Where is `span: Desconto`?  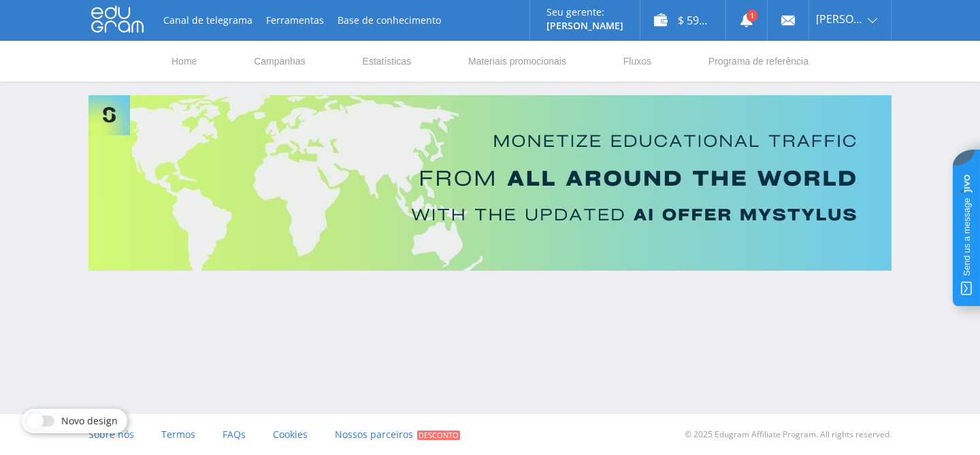 span: Desconto is located at coordinates (439, 435).